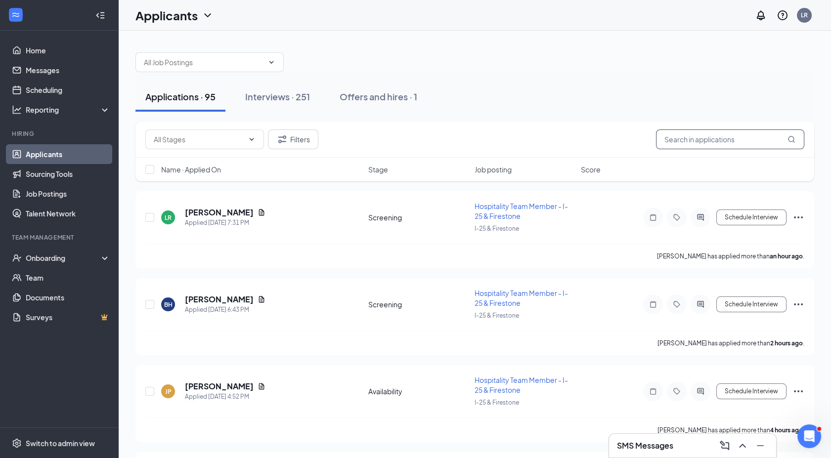  What do you see at coordinates (68, 317) in the screenshot?
I see `a: SurveysCrown` at bounding box center [68, 317].